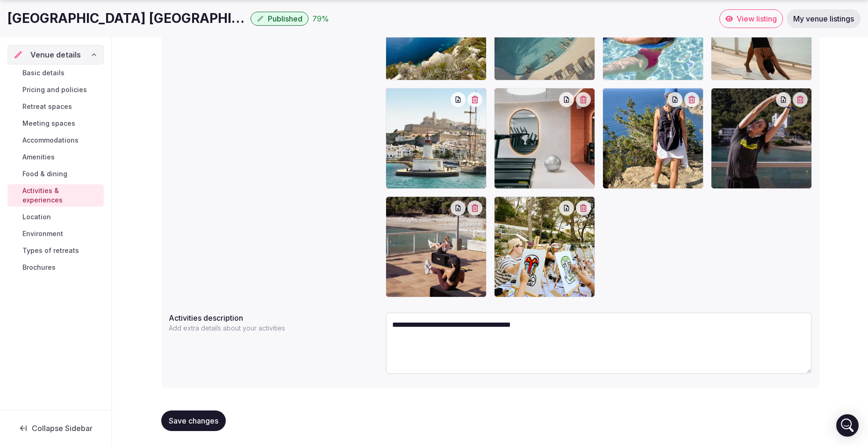 This screenshot has height=446, width=868. What do you see at coordinates (321, 19) in the screenshot?
I see `button: 79%` at bounding box center [321, 19].